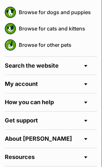  What do you see at coordinates (51, 157) in the screenshot?
I see `h4: Resources` at bounding box center [51, 157].